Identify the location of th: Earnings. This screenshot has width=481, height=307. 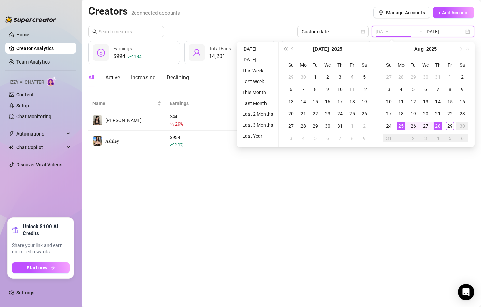
(210, 103).